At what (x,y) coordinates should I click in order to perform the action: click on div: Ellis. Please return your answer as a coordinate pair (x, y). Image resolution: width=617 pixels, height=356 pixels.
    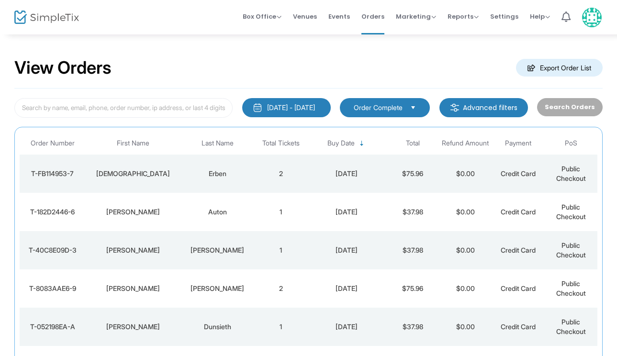
    Looking at the image, I should click on (217, 289).